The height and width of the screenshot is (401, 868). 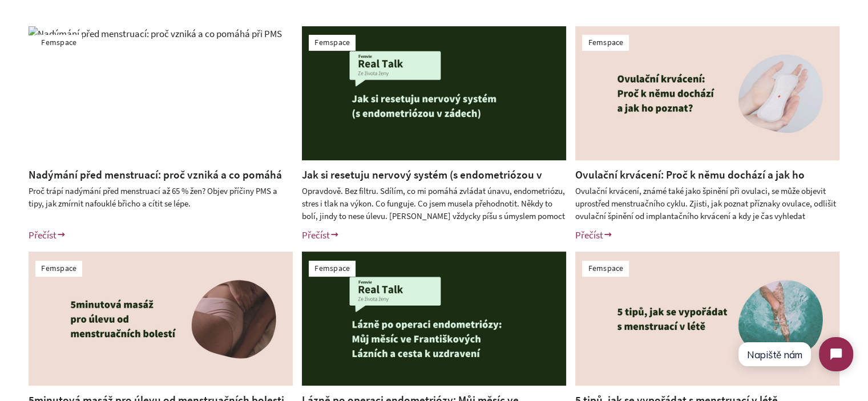 I want to click on img: Ovulační krvácení: Proč k&nbsp;němu dochází a jak ho poznat?, so click(x=707, y=93).